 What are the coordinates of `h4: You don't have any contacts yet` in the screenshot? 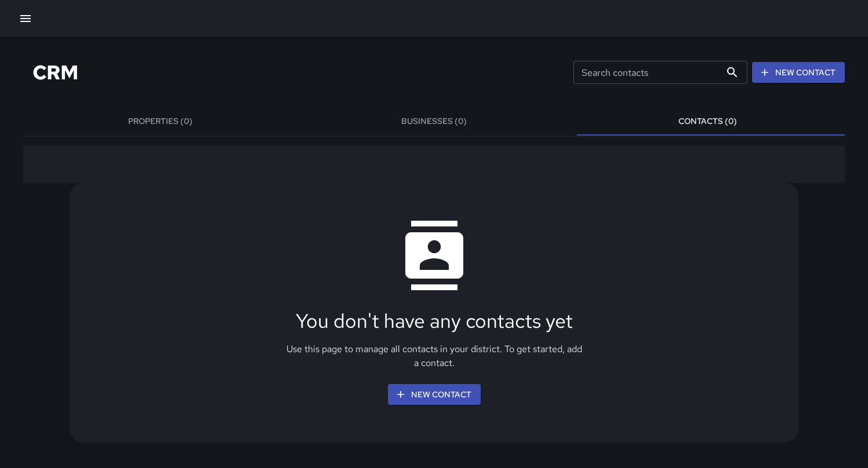 It's located at (434, 320).